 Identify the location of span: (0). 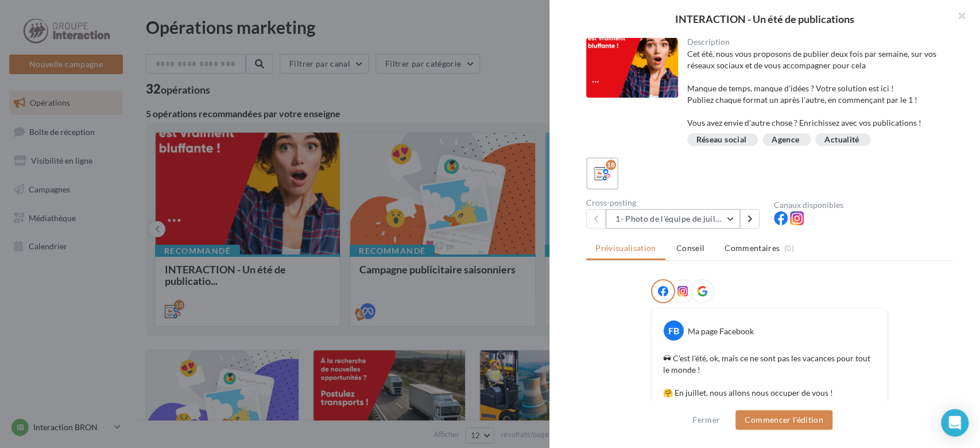
(788, 248).